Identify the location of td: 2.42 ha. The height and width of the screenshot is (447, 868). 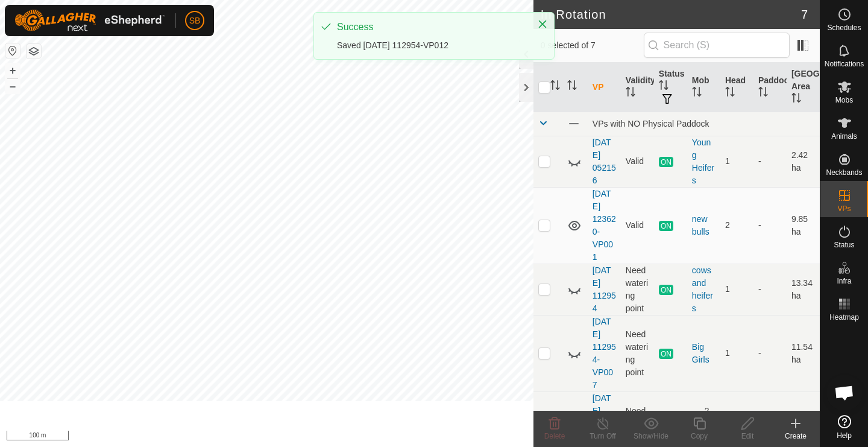
(803, 161).